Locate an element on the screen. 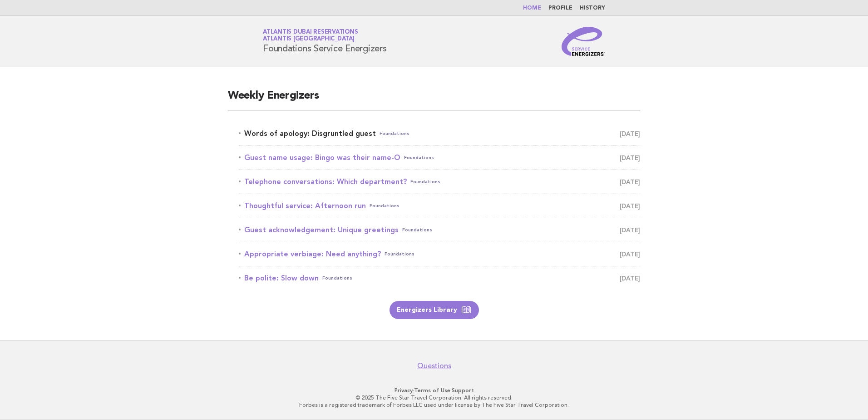 The image size is (868, 420). a: History is located at coordinates (593, 8).